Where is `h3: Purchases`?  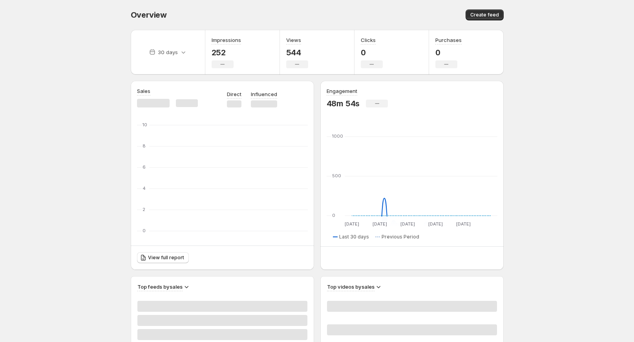 h3: Purchases is located at coordinates (448, 40).